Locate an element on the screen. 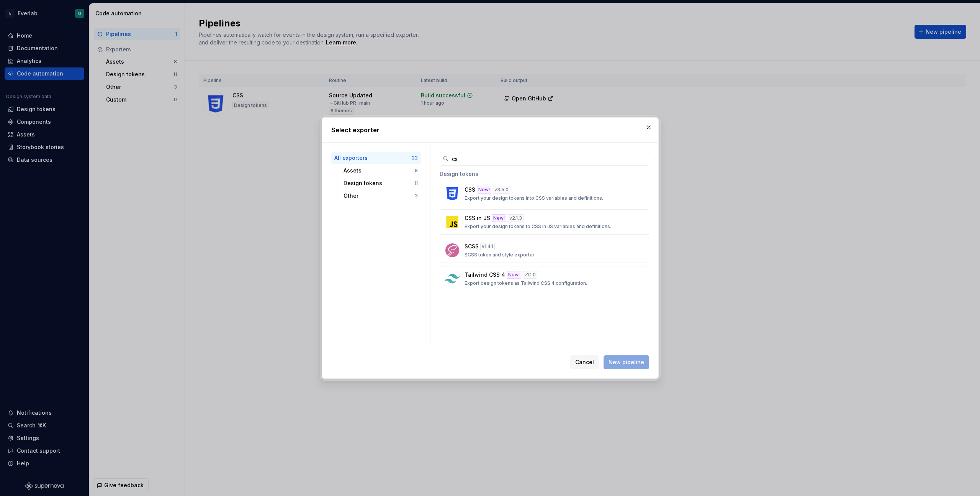 Image resolution: width=980 pixels, height=496 pixels. button: Assets8 is located at coordinates (381, 171).